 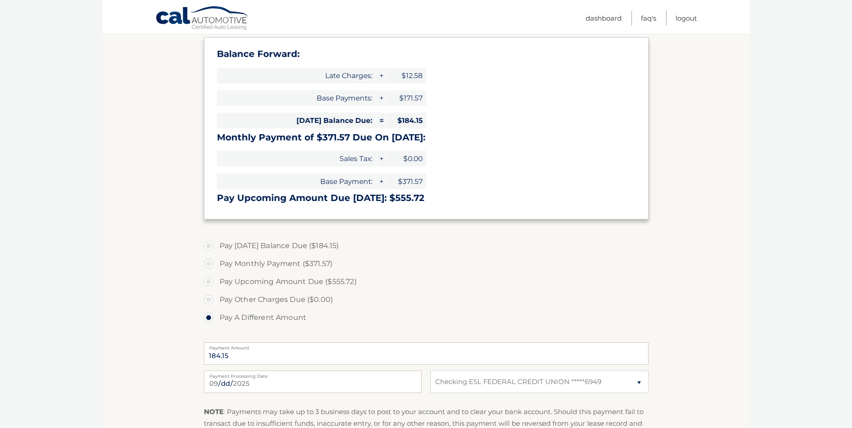 I want to click on span: Base Payments:, so click(x=296, y=98).